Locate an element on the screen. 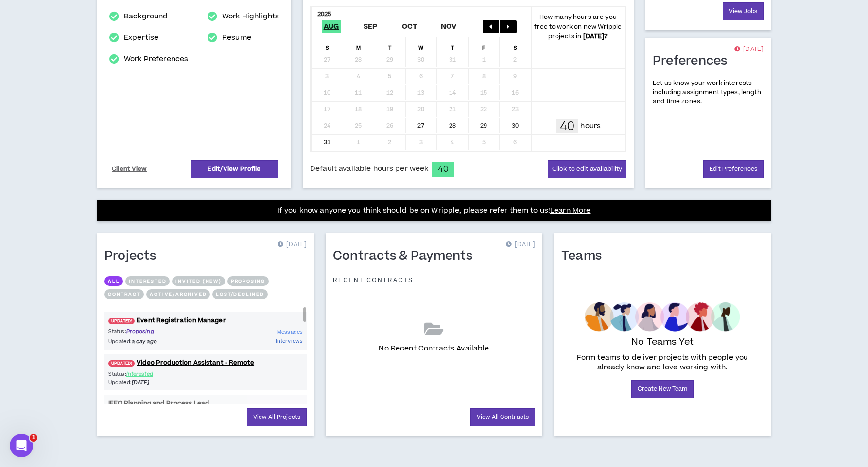  span: 1 is located at coordinates (33, 438).